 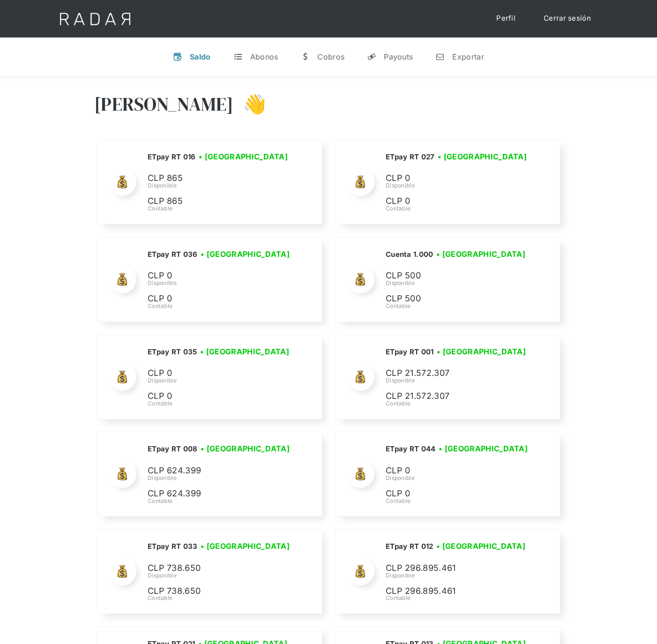 I want to click on div: y, so click(x=372, y=56).